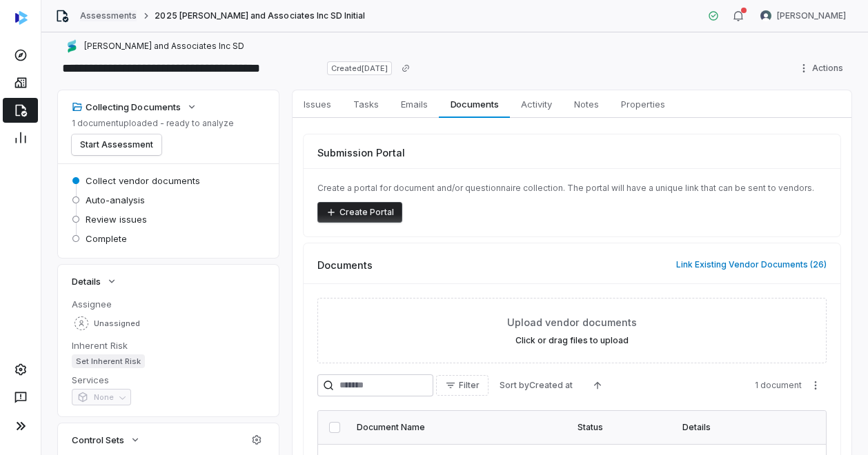  What do you see at coordinates (597, 385) in the screenshot?
I see `button: Ascending` at bounding box center [597, 385].